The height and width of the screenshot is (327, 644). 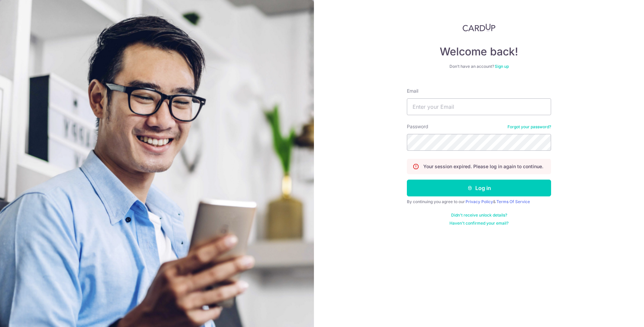 What do you see at coordinates (513, 202) in the screenshot?
I see `a: Terms Of Service` at bounding box center [513, 202].